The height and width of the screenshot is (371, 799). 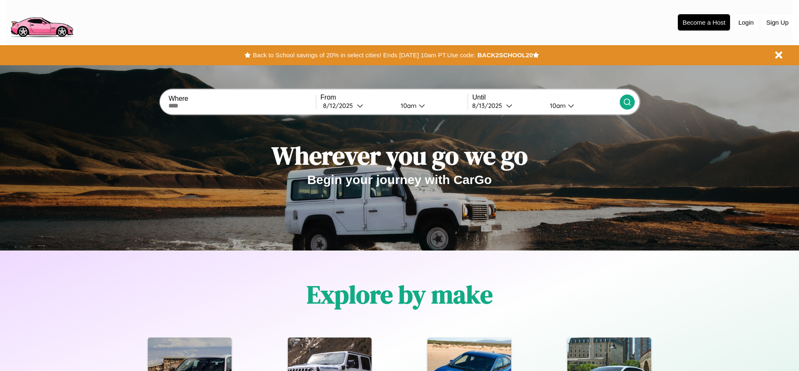 What do you see at coordinates (242, 99) in the screenshot?
I see `label: Where` at bounding box center [242, 99].